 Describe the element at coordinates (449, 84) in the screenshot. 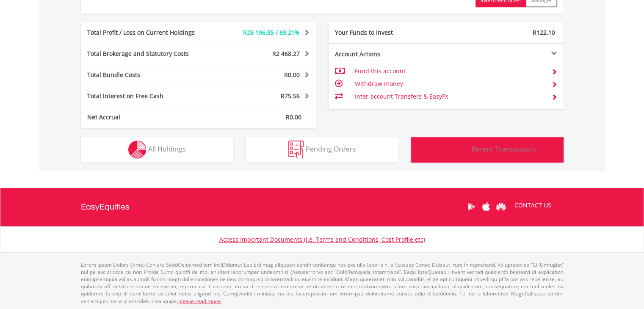

I see `td: Withdraw money` at that location.